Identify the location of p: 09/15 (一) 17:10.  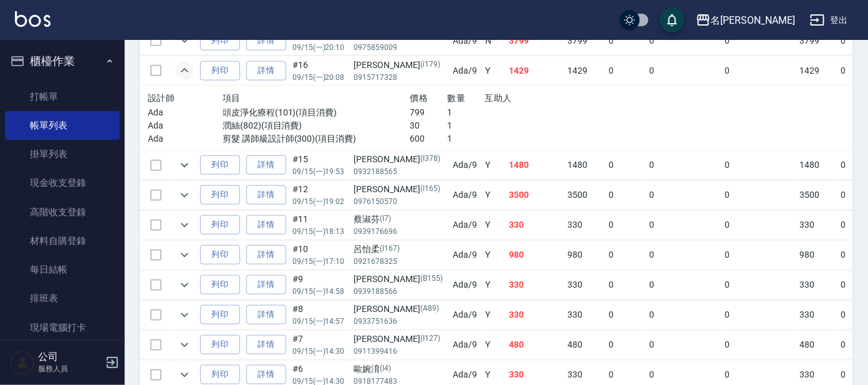
(320, 262).